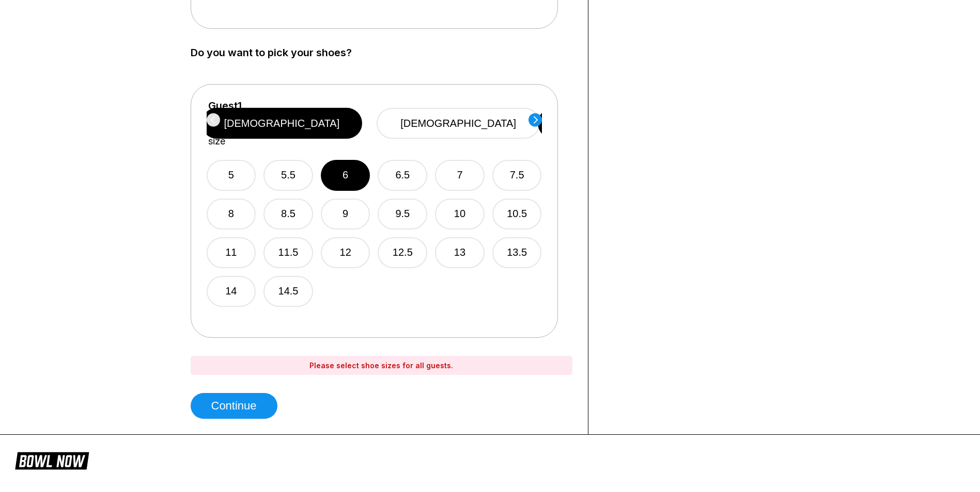 The width and height of the screenshot is (980, 492). What do you see at coordinates (460, 253) in the screenshot?
I see `button: 13` at bounding box center [460, 253].